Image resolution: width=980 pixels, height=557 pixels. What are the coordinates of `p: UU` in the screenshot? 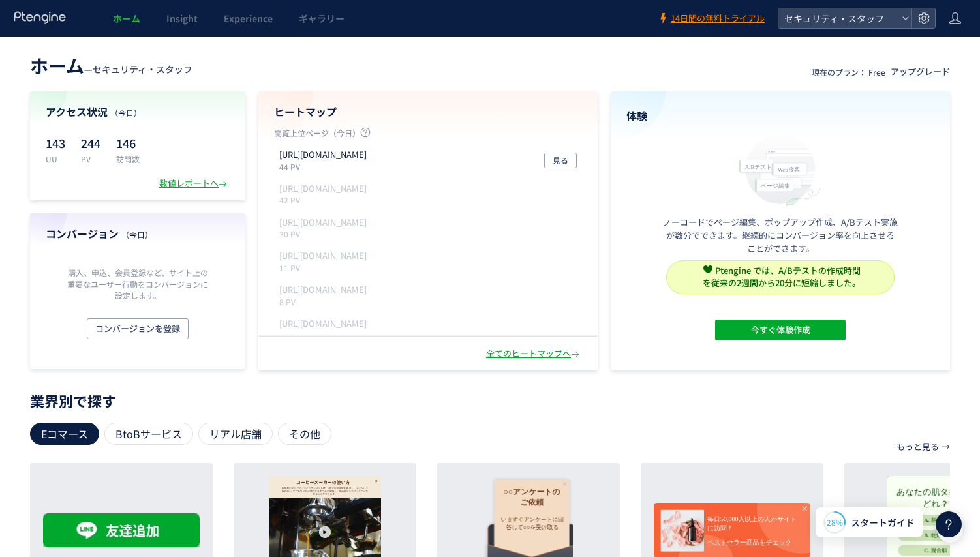 It's located at (55, 158).